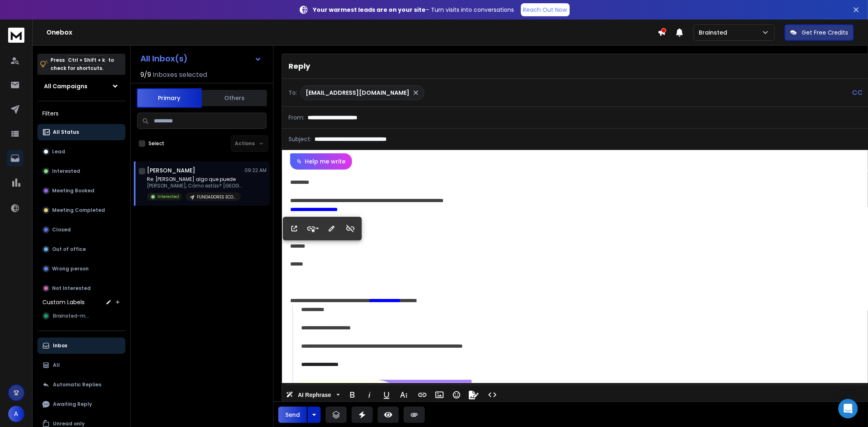 The height and width of the screenshot is (427, 868). Describe the element at coordinates (81, 230) in the screenshot. I see `button: Closed` at that location.